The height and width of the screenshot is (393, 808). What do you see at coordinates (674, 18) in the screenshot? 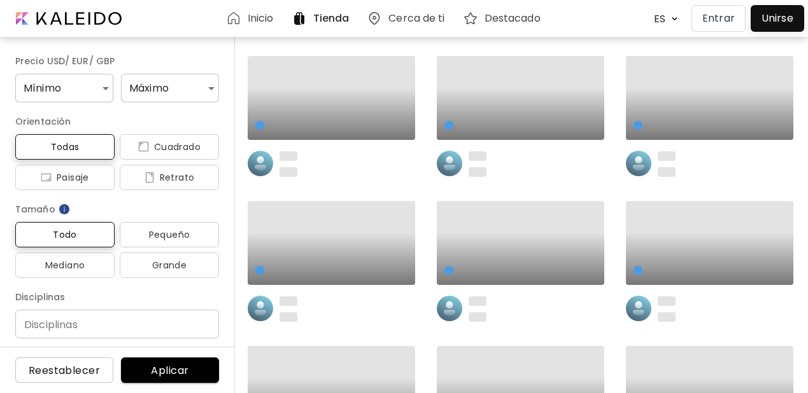
I see `img: arrow down` at bounding box center [674, 18].